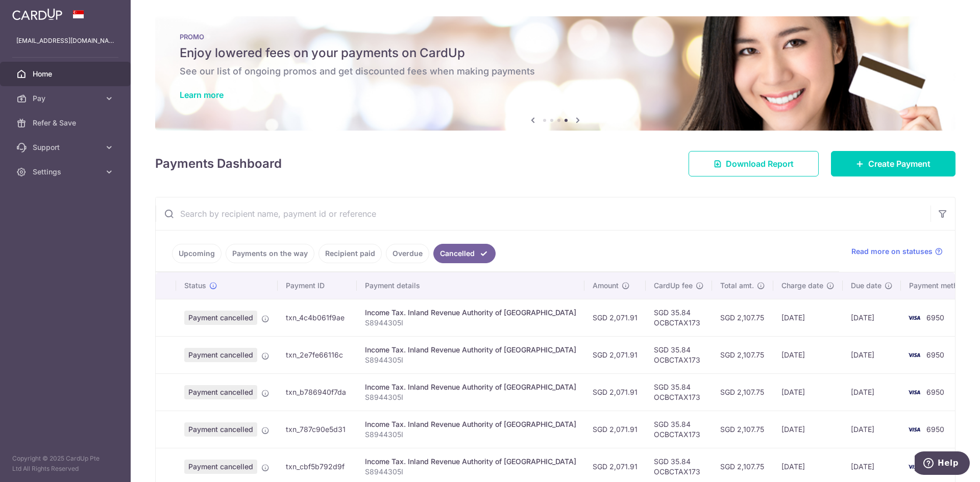 The width and height of the screenshot is (980, 482). Describe the element at coordinates (66, 74) in the screenshot. I see `span: Home` at that location.